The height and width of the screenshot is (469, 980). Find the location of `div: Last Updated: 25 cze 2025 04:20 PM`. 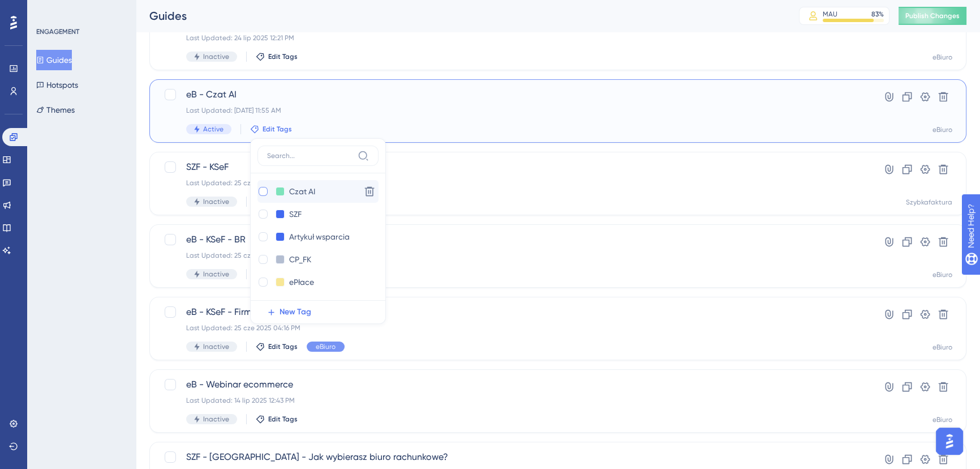

div: Last Updated: 25 cze 2025 04:20 PM is located at coordinates (513, 255).